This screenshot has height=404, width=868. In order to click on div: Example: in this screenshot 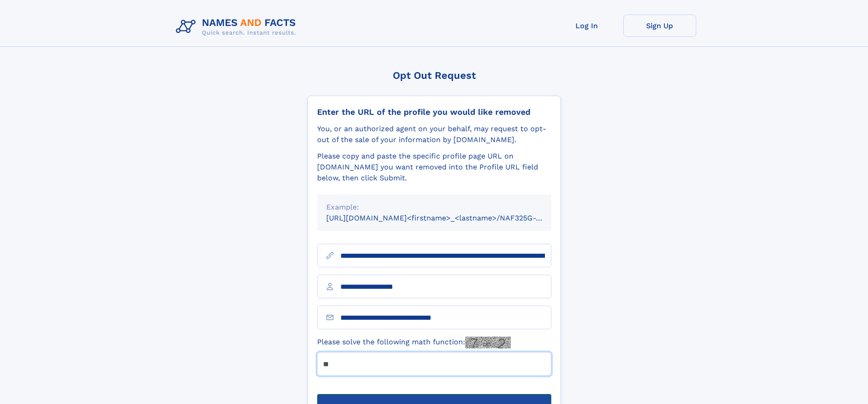, I will do `click(434, 207)`.